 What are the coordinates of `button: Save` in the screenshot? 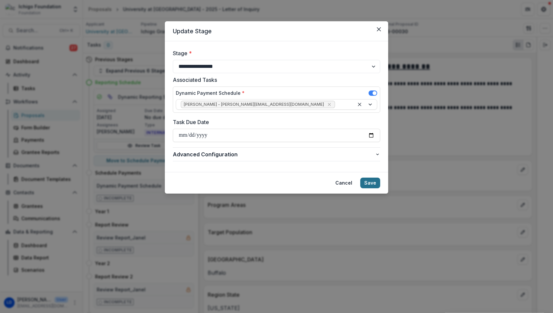 It's located at (370, 183).